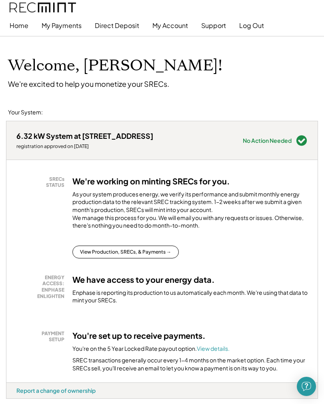  What do you see at coordinates (151, 181) in the screenshot?
I see `h3: We're working on minting SRECs for you.` at bounding box center [151, 181].